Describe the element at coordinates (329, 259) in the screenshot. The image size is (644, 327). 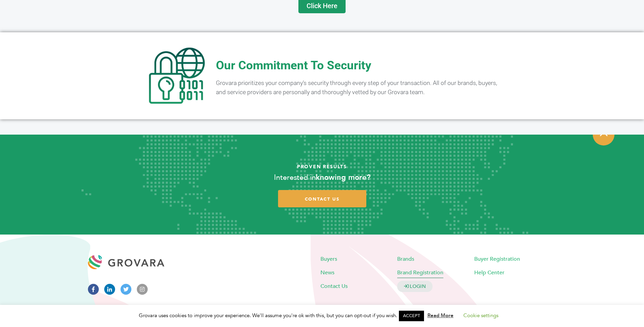
I see `a: Buyers` at that location.